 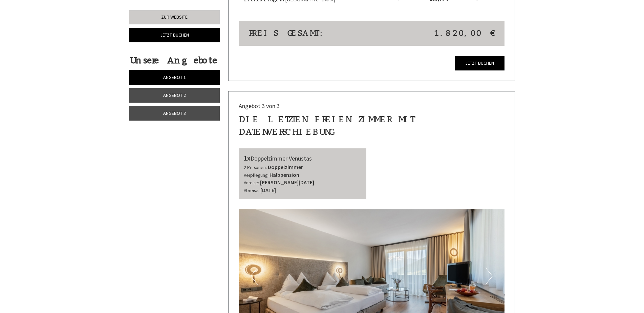 What do you see at coordinates (372, 126) in the screenshot?
I see `div: die letzten freien Zimmer mit Datenverschiebung` at bounding box center [372, 126].